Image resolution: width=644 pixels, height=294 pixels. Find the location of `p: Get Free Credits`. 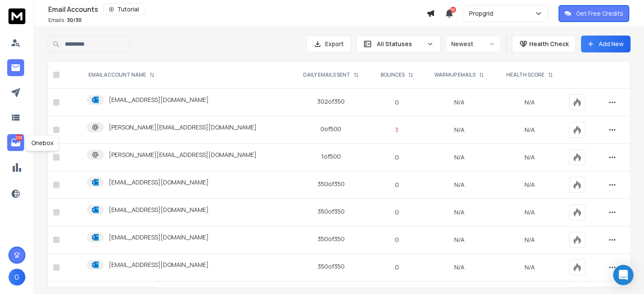

p: Get Free Credits is located at coordinates (599, 14).